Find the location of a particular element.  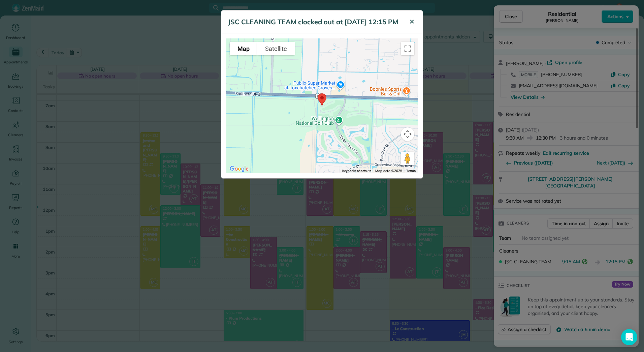

button: Keyboard shortcuts is located at coordinates (357, 171).